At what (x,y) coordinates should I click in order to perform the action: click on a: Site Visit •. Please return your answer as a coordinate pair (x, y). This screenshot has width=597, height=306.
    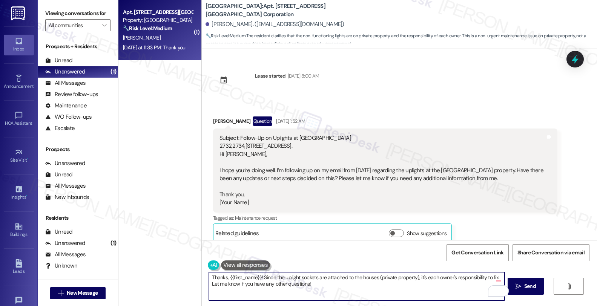
    Looking at the image, I should click on (19, 156).